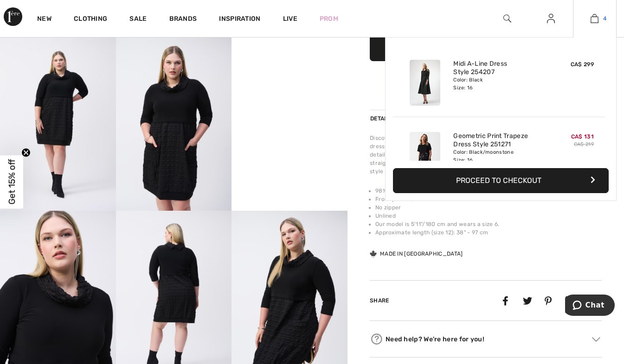 Image resolution: width=624 pixels, height=364 pixels. What do you see at coordinates (551, 18) in the screenshot?
I see `img: My Info` at bounding box center [551, 18].